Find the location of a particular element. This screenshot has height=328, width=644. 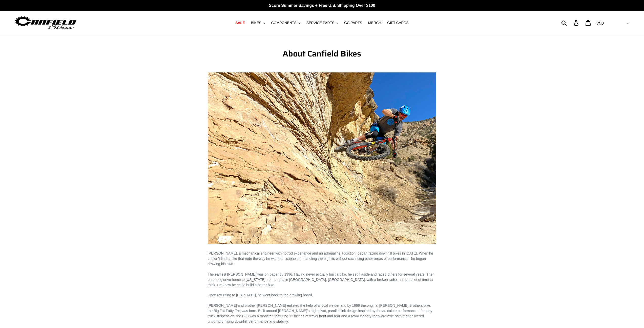

a: GG PARTS is located at coordinates (353, 23).